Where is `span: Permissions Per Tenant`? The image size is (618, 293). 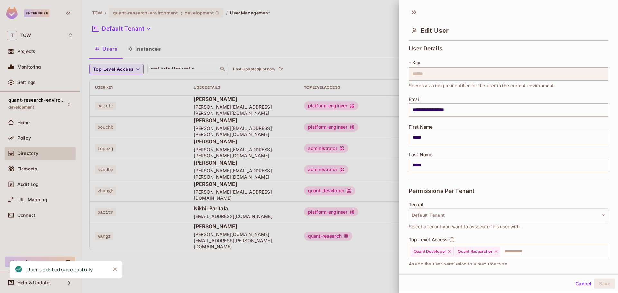
span: Permissions Per Tenant is located at coordinates (442, 191).